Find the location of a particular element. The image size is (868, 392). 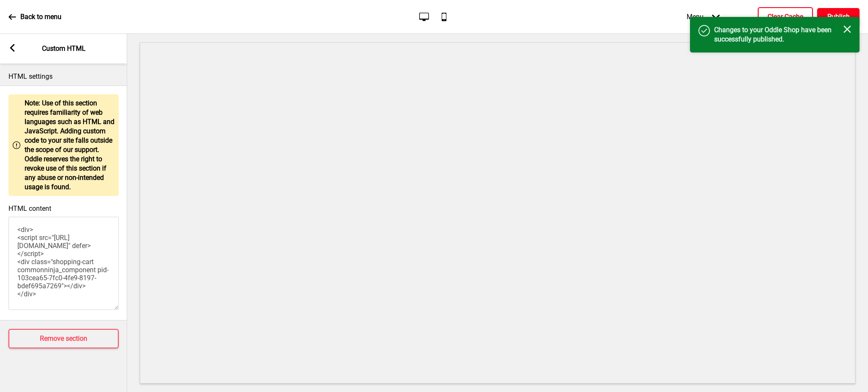

button: Publish is located at coordinates (838, 17).